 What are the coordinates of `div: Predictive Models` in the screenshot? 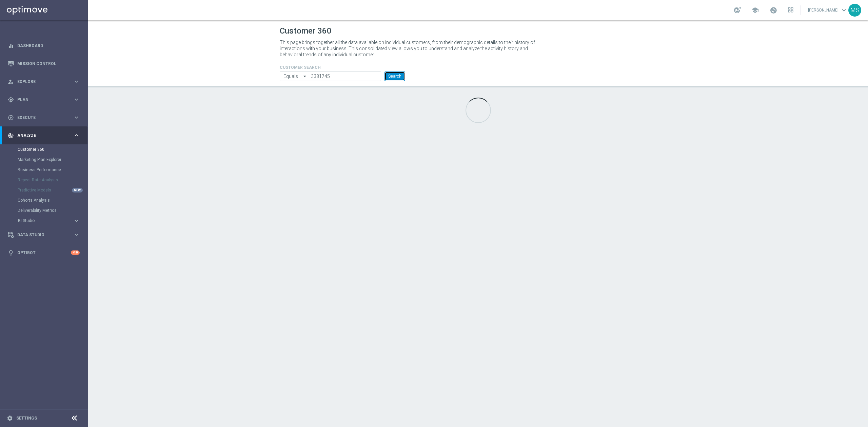 It's located at (52, 190).